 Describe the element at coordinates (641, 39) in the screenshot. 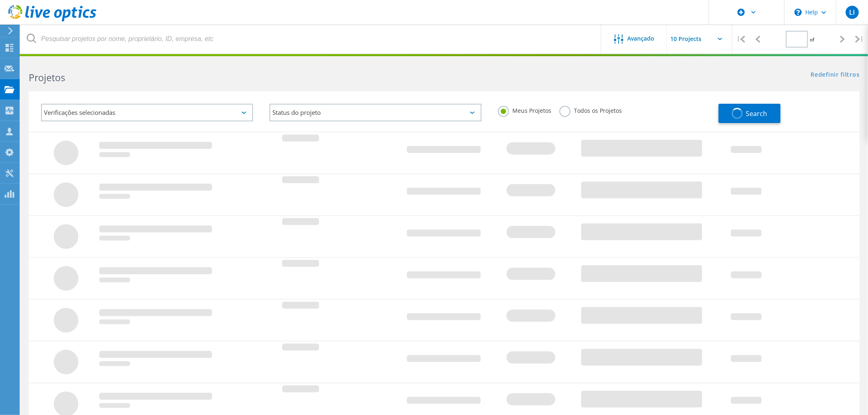

I see `span: Avançado` at that location.